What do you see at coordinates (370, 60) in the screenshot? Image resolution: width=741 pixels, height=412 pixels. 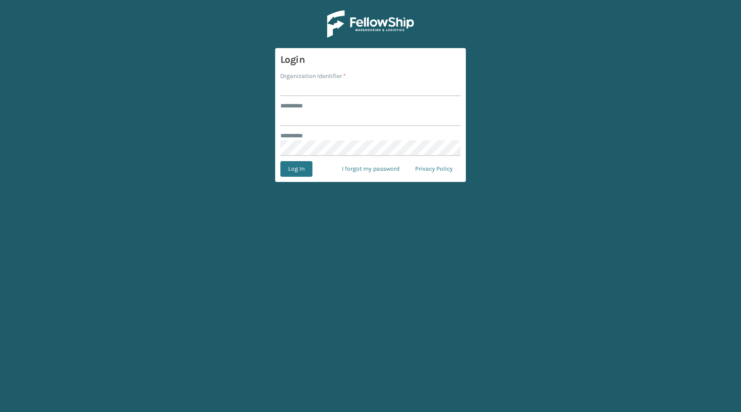 I see `h3: Login` at bounding box center [370, 60].